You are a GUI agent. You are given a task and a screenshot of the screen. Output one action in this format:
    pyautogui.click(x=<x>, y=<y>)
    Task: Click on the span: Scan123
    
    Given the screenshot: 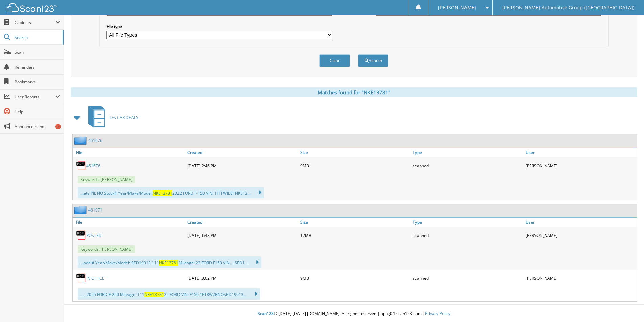 What is the action you would take?
    pyautogui.click(x=266, y=314)
    